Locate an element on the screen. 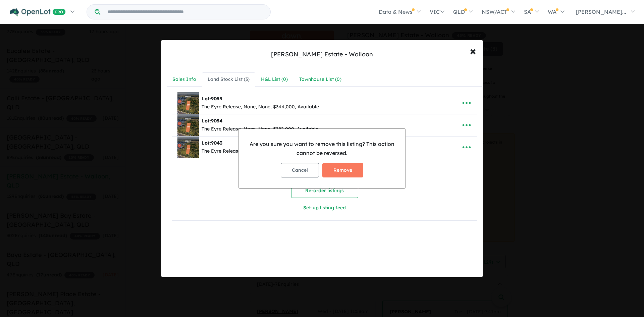 This screenshot has width=644, height=317. img: Openlot PRO Logo White is located at coordinates (38, 12).